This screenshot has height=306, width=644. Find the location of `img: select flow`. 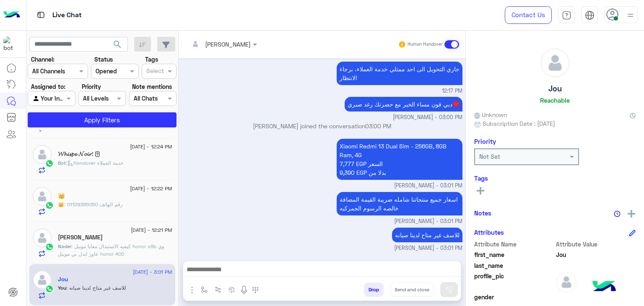

img: select flow is located at coordinates (204, 290).